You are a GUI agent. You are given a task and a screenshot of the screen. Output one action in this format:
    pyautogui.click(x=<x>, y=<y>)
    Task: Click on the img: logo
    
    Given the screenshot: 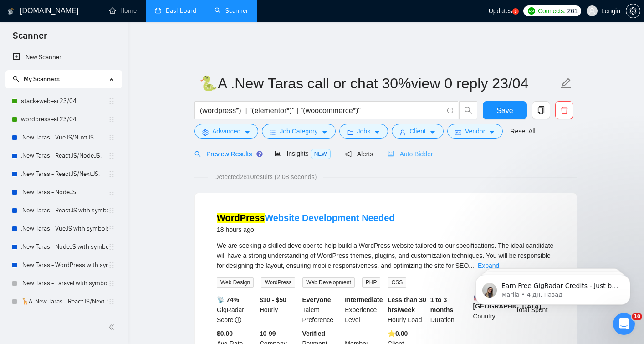 What is the action you would take?
    pyautogui.click(x=11, y=11)
    